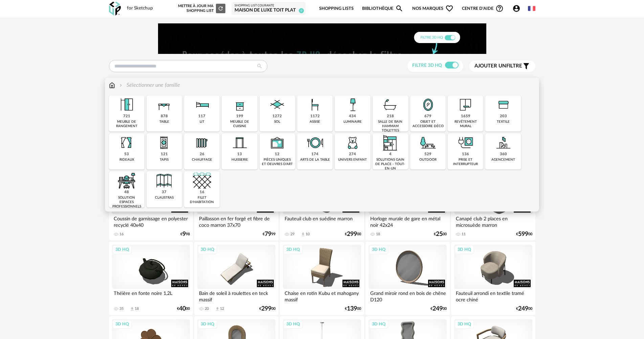 The width and height of the screenshot is (644, 339). What do you see at coordinates (322, 221) in the screenshot?
I see `div: Fauteuil club en suédine marron` at bounding box center [322, 221].